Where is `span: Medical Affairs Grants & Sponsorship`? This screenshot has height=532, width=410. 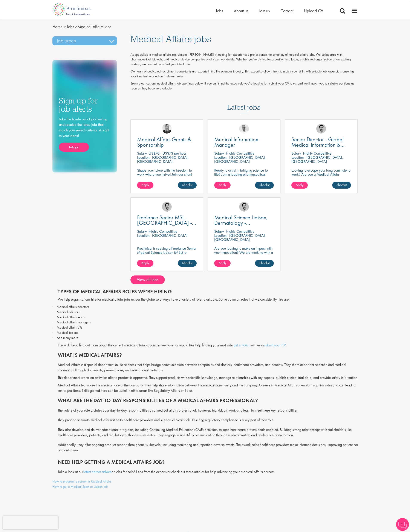 span: Medical Affairs Grants & Sponsorship is located at coordinates (164, 142).